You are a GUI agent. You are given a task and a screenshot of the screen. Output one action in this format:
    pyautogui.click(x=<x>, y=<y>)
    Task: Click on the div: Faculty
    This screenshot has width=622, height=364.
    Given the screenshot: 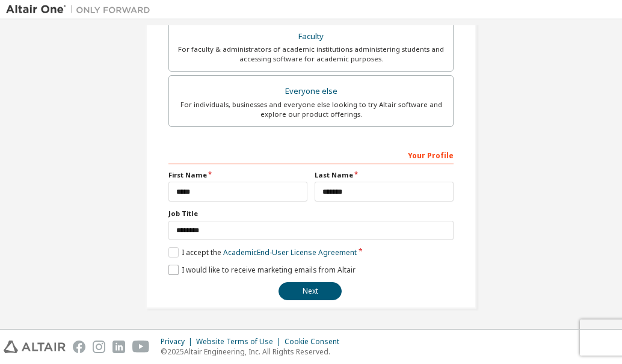 What is the action you would take?
    pyautogui.click(x=311, y=36)
    